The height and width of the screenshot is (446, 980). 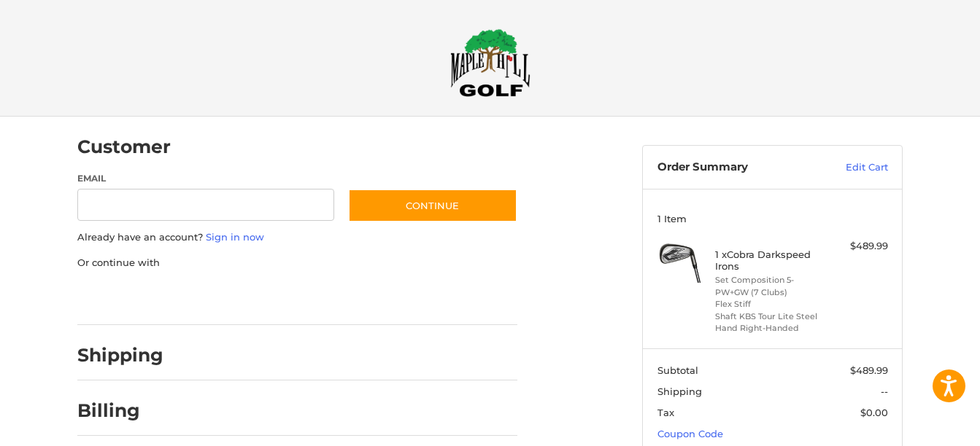 What do you see at coordinates (770, 286) in the screenshot?
I see `li: Set Composition 5-PW+GW (7 Clubs)` at bounding box center [770, 286].